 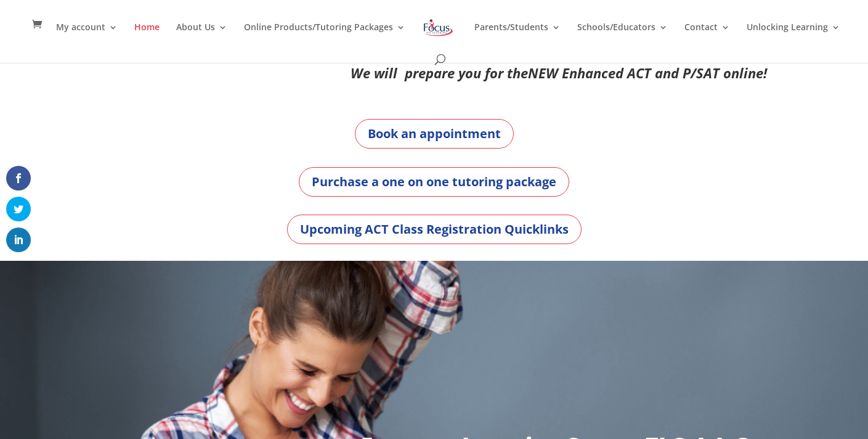 What do you see at coordinates (146, 37) in the screenshot?
I see `a: Home` at bounding box center [146, 37].